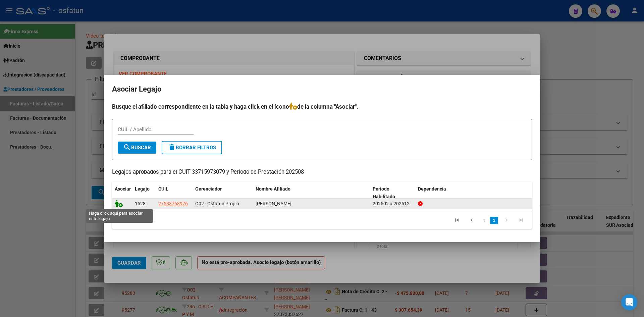  I want to click on mat-icon: delete, so click(172, 147).